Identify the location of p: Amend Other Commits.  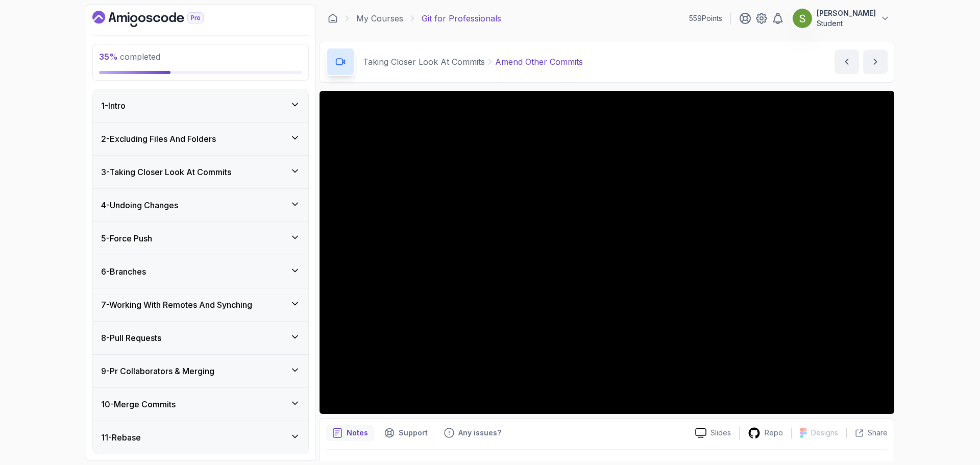
(539, 62).